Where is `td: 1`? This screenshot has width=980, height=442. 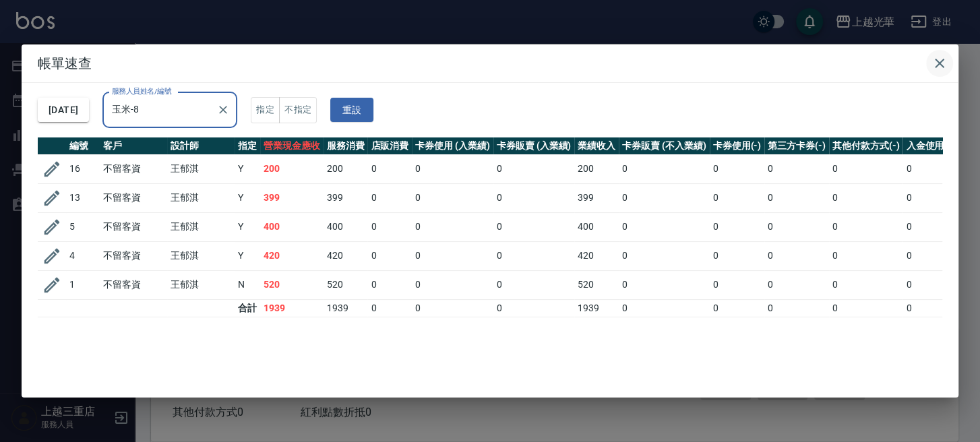 td: 1 is located at coordinates (83, 285).